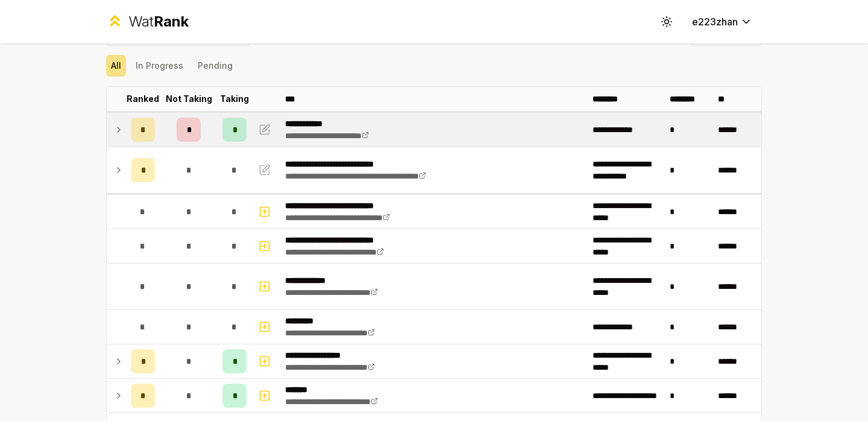  What do you see at coordinates (722, 22) in the screenshot?
I see `button: e223zhan` at bounding box center [722, 22].